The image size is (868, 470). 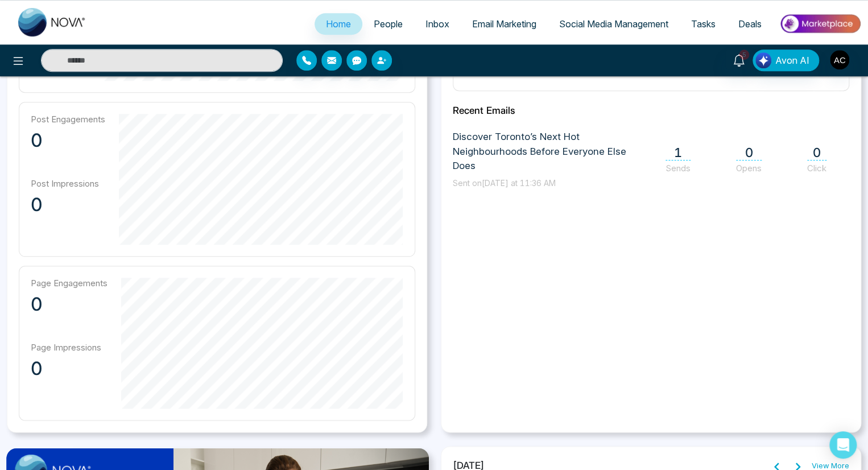 I want to click on h2: Recent Emails, so click(x=651, y=110).